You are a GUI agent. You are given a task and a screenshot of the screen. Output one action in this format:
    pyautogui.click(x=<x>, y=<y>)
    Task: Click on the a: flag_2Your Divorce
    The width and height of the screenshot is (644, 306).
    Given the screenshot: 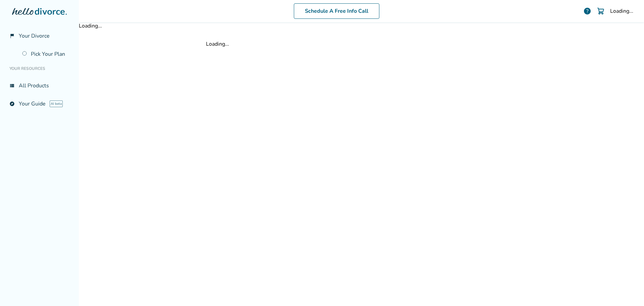 What is the action you would take?
    pyautogui.click(x=39, y=36)
    